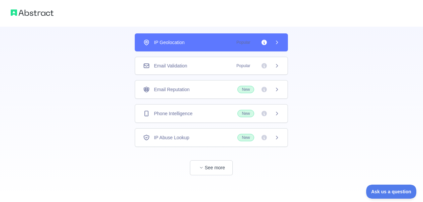 The width and height of the screenshot is (423, 202). Describe the element at coordinates (172, 90) in the screenshot. I see `span: Email Reputation` at that location.